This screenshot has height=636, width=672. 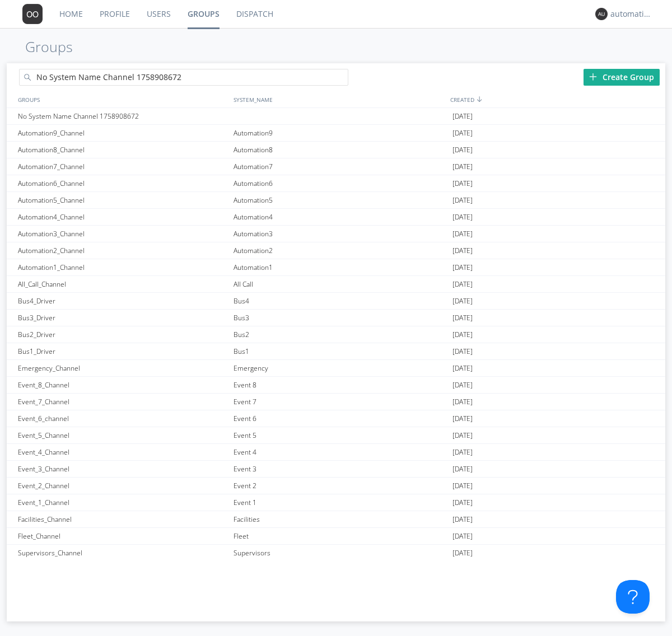 What do you see at coordinates (122, 217) in the screenshot?
I see `div: Automation4_Channel` at bounding box center [122, 217].